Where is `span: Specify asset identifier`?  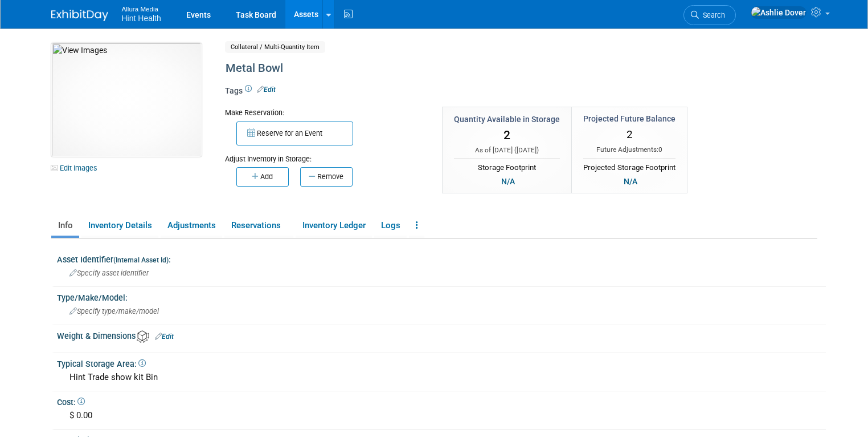
span: Specify asset identifier is located at coordinates (108, 273).